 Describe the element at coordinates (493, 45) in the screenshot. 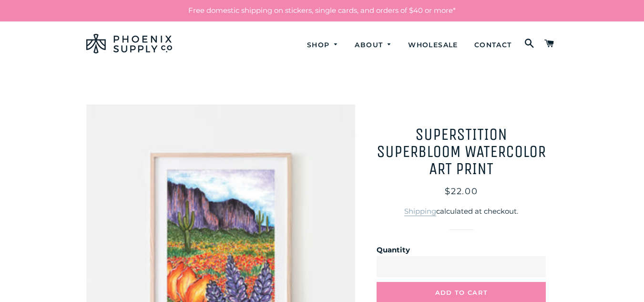

I see `a: Contact` at that location.